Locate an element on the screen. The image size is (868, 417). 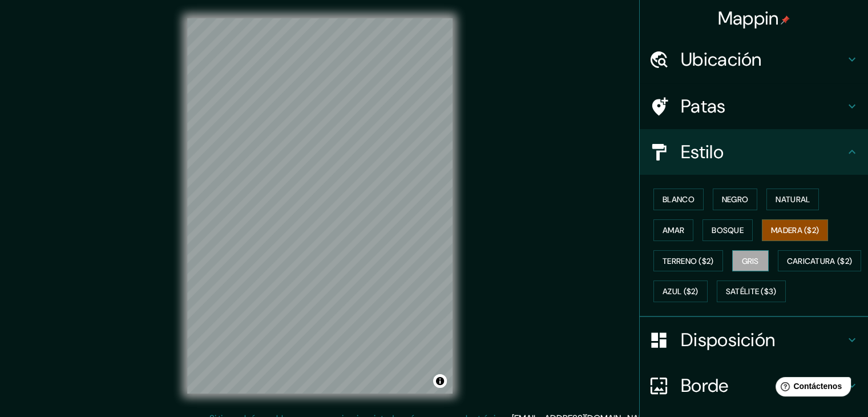
font: Contáctenos is located at coordinates (51, 14).